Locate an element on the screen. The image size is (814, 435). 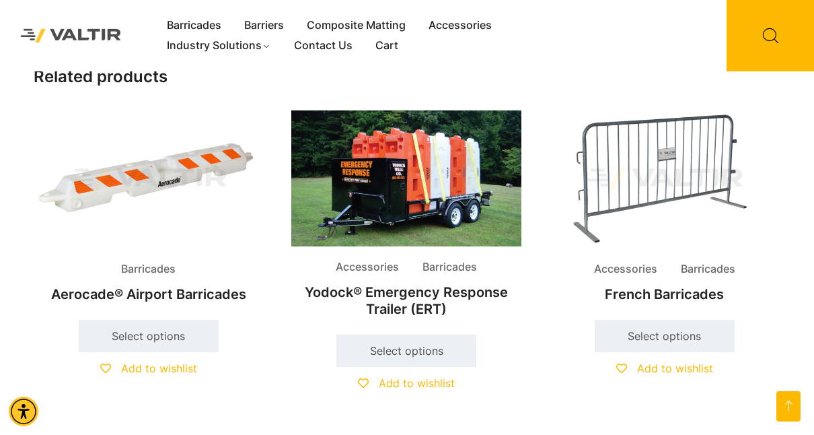
a: Select options for “French Barricades” is located at coordinates (665, 336).